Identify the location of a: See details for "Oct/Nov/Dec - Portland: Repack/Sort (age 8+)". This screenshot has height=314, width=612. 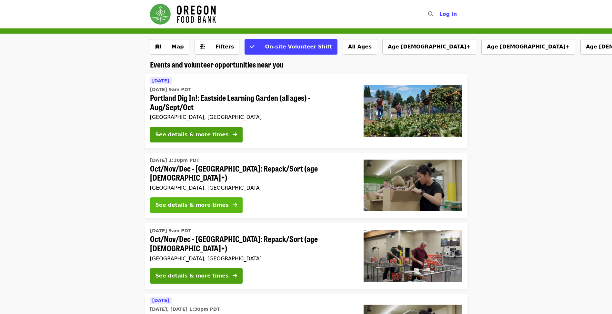
(306, 185).